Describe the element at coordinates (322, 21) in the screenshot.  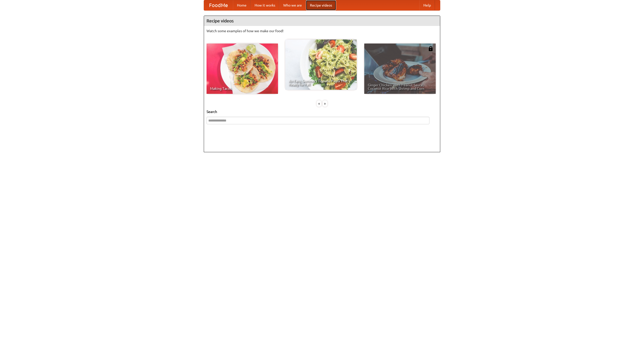
I see `h4: Recipe videos` at that location.